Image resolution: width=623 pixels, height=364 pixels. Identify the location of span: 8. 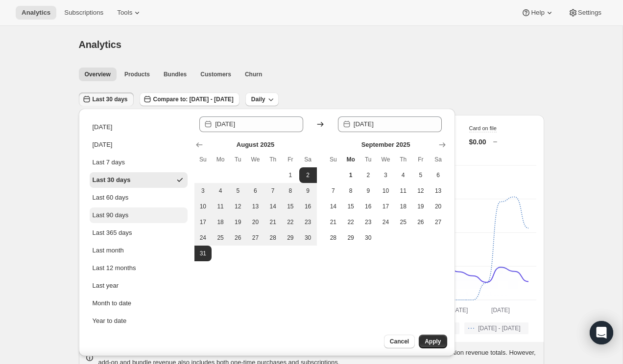
(351, 191).